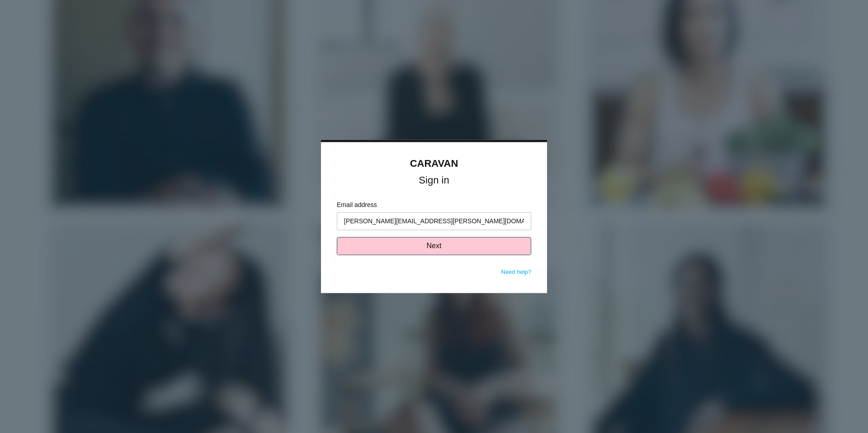  Describe the element at coordinates (434, 221) in the screenshot. I see `input: Enter your email address` at that location.